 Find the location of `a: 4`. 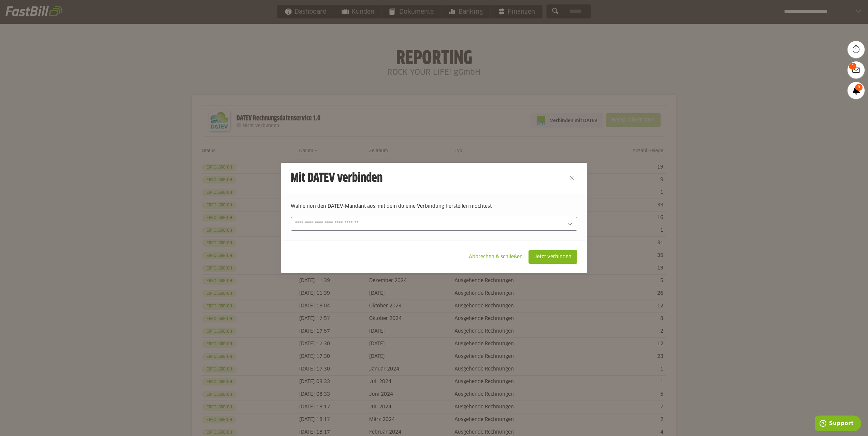

a: 4 is located at coordinates (856, 70).